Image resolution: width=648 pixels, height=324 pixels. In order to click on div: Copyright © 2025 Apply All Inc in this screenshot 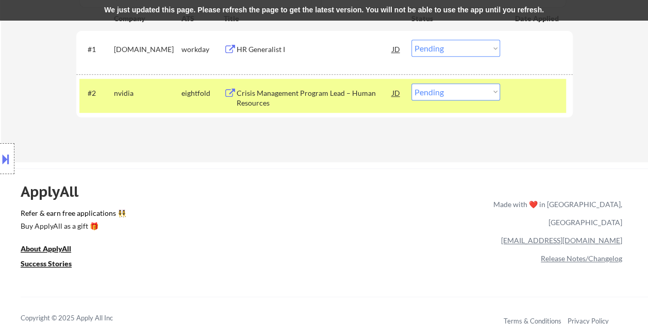, I will do `click(80, 319)`.